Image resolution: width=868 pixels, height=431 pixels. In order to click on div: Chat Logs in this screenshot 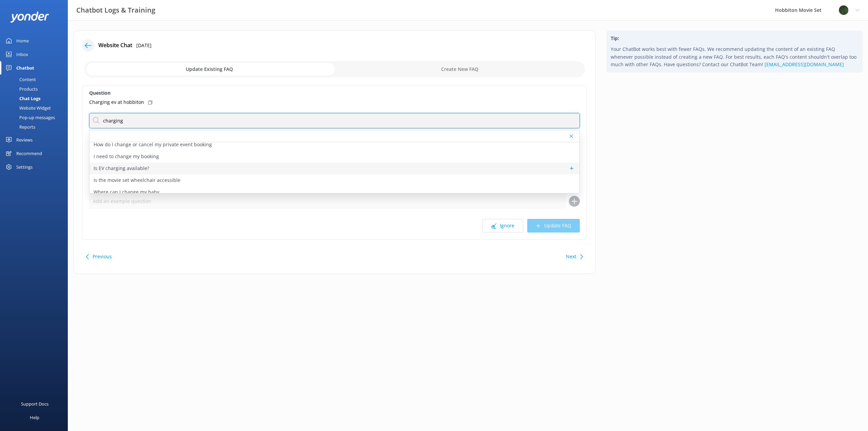, I will do `click(22, 98)`.